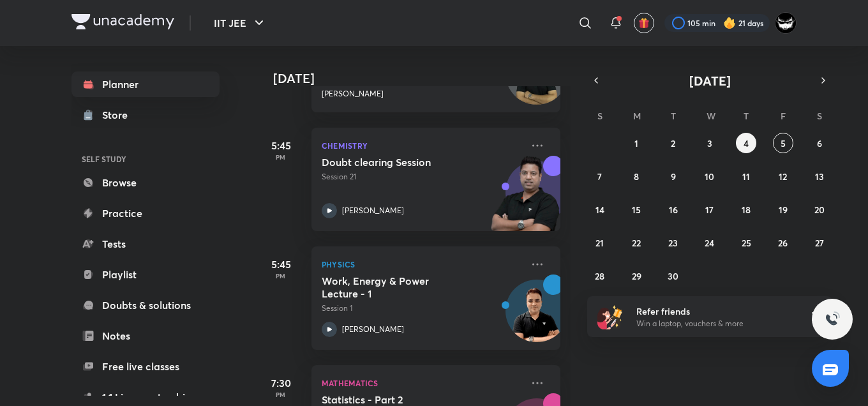  What do you see at coordinates (637, 275) in the screenshot?
I see `button: September 29, 2025` at bounding box center [637, 275].